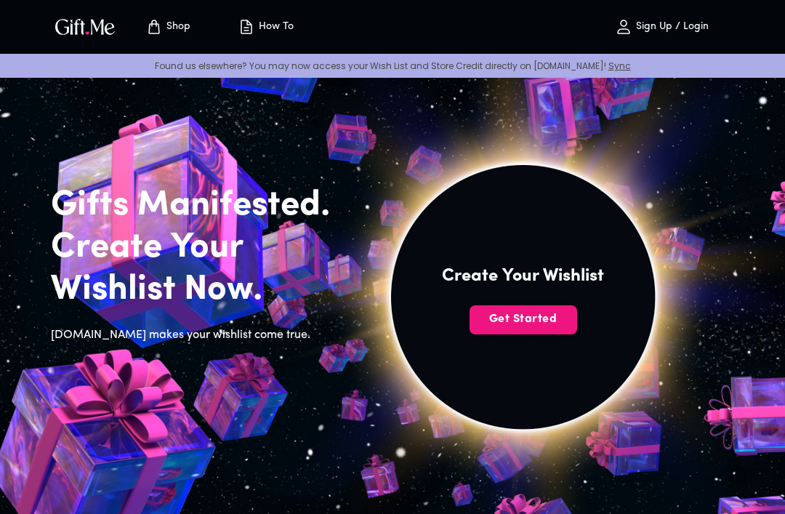 This screenshot has height=514, width=785. I want to click on img: how-to.svg, so click(246, 27).